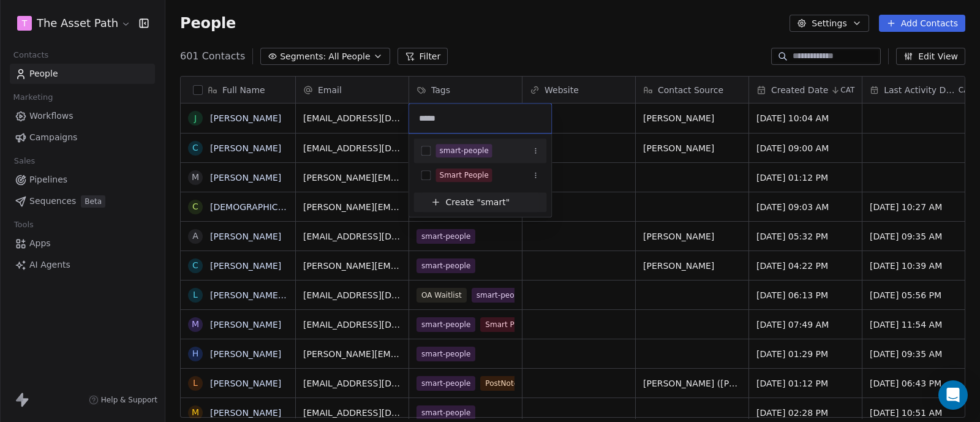  What do you see at coordinates (480, 175) in the screenshot?
I see `div: Suggestions` at bounding box center [480, 175].